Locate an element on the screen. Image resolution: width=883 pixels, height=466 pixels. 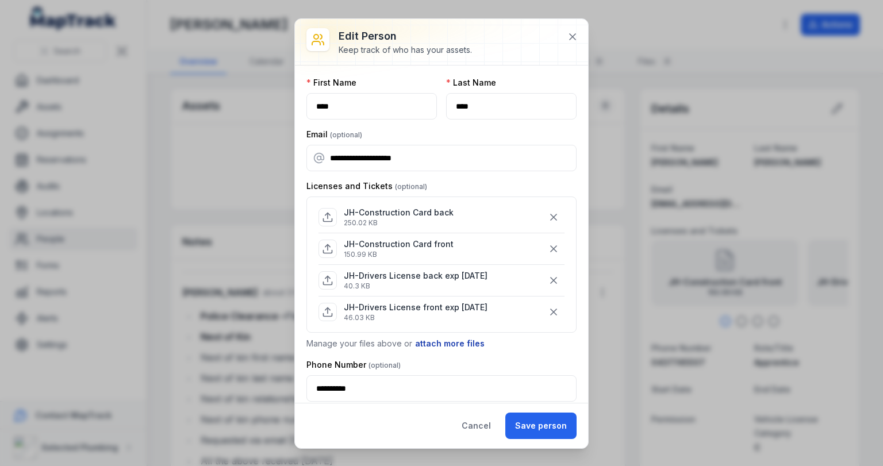
label: Phone Number is located at coordinates (353, 365).